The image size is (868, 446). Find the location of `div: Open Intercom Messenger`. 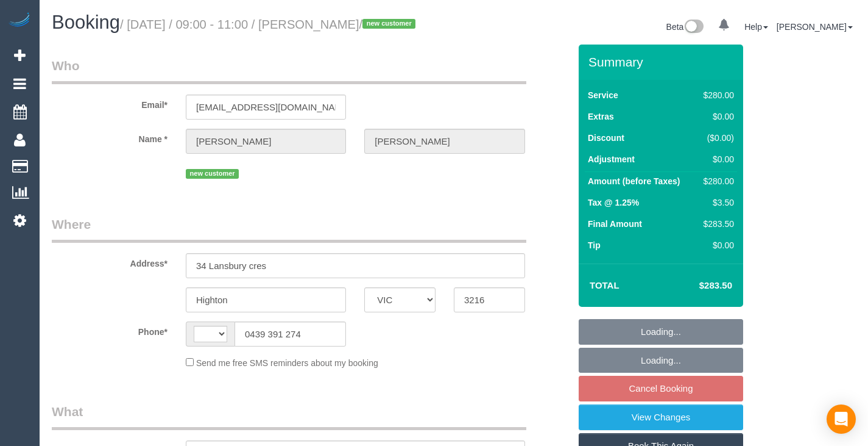

div: Open Intercom Messenger is located at coordinates (841, 419).